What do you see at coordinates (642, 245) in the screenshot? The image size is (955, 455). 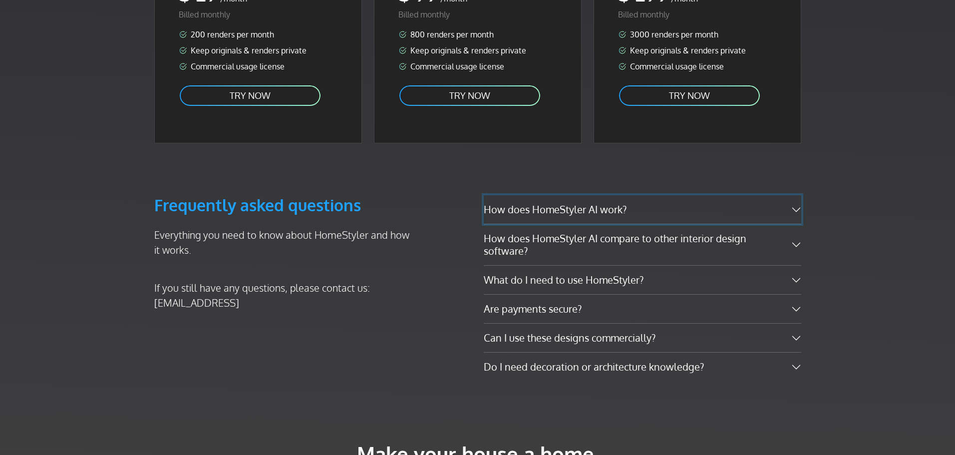 I see `button: How does HomeStyler AI compare to other interior design software?` at bounding box center [642, 245].